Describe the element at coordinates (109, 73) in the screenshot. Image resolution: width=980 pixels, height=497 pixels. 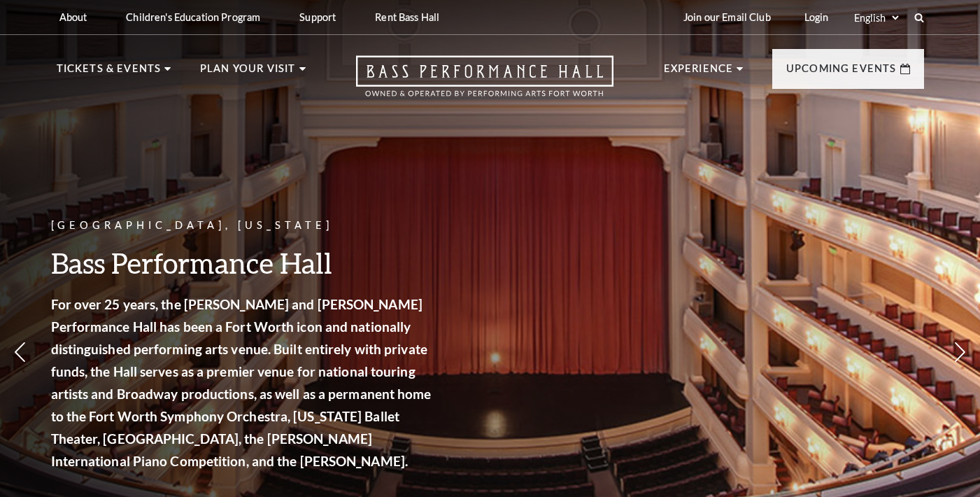
I see `p: Tickets & Events` at that location.